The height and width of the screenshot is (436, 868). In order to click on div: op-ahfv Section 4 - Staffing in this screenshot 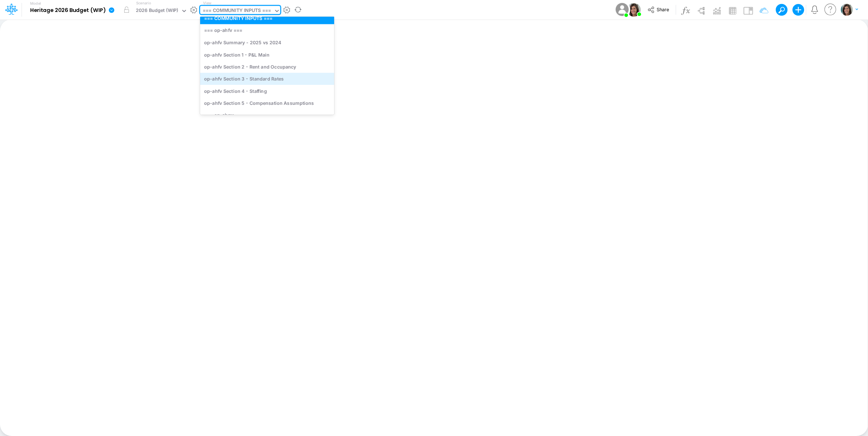, I will do `click(267, 91)`.